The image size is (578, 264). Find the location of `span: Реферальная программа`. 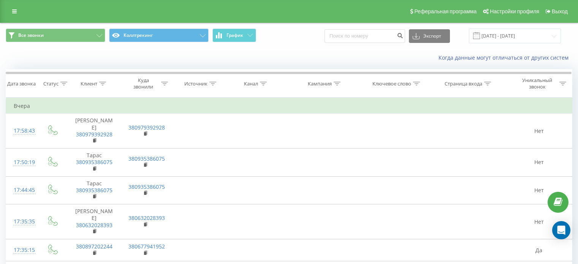

span: Реферальная программа is located at coordinates (445, 11).